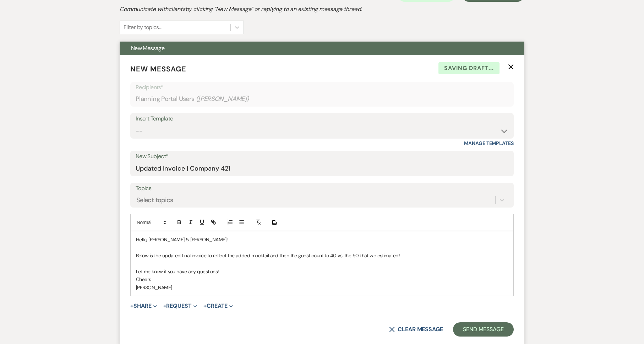  I want to click on label: New Subject*, so click(322, 156).